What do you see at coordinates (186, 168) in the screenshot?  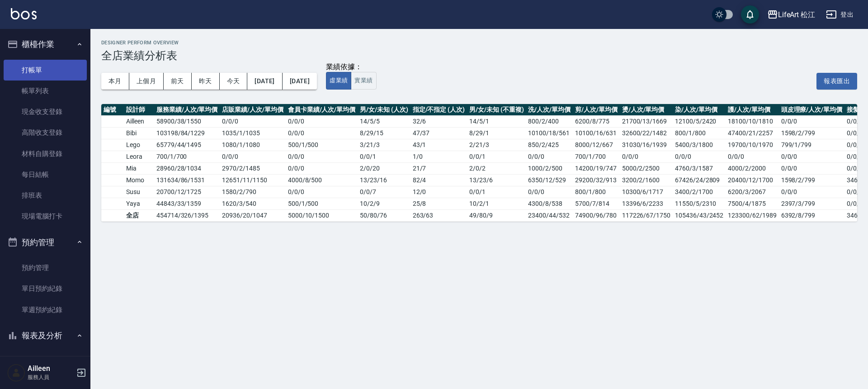 I see `td: 28960 / 28 / 1034` at bounding box center [186, 168].